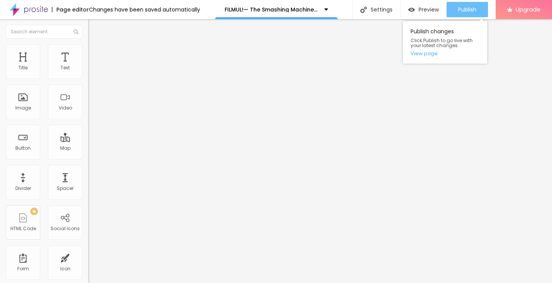 Image resolution: width=552 pixels, height=283 pixels. Describe the element at coordinates (23, 148) in the screenshot. I see `div: Button` at that location.